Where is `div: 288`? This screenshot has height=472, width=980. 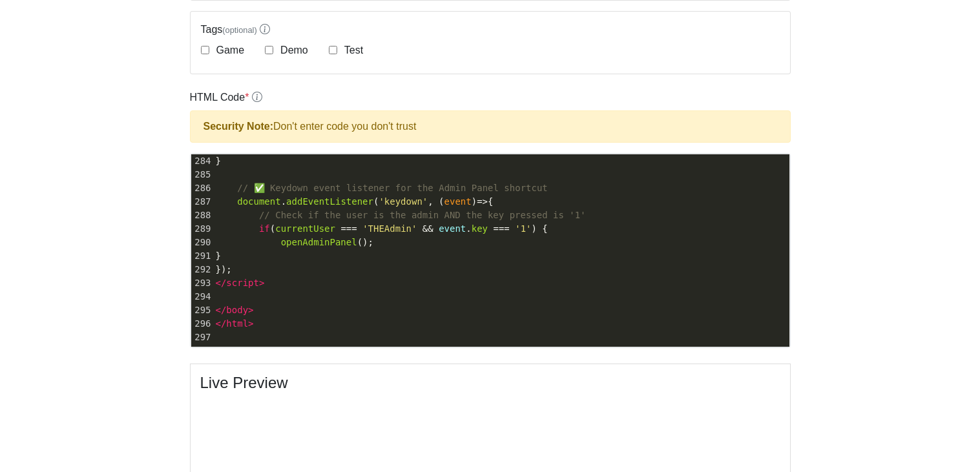
div: 288 is located at coordinates (203, 215).